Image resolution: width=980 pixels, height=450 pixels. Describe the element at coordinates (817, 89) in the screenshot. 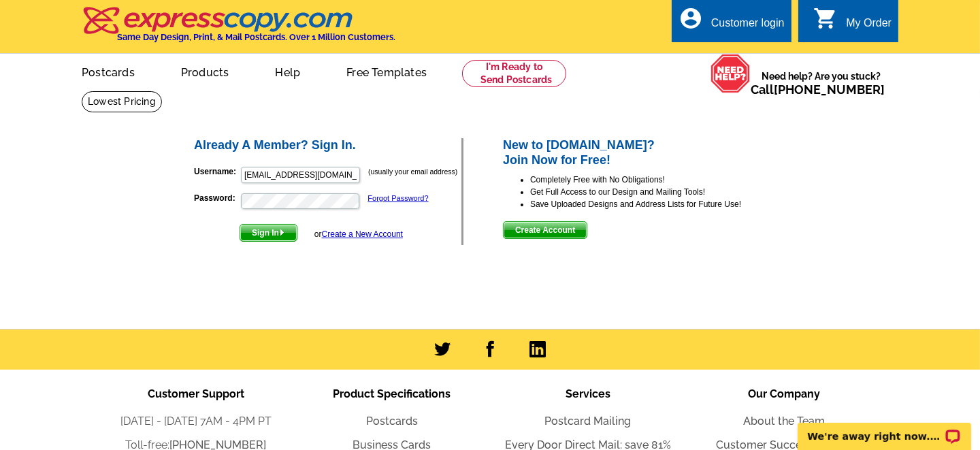

I see `span: Call` at that location.